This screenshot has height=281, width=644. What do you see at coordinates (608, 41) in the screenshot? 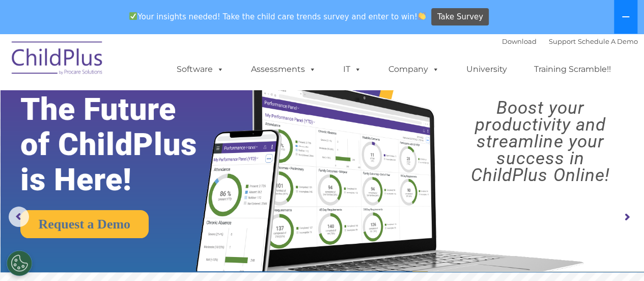
I see `a: Schedule A Demo` at bounding box center [608, 41].